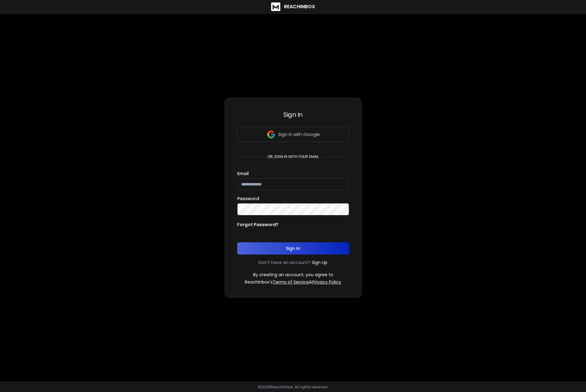 Image resolution: width=586 pixels, height=392 pixels. Describe the element at coordinates (327, 282) in the screenshot. I see `a: Privacy Policy` at that location.